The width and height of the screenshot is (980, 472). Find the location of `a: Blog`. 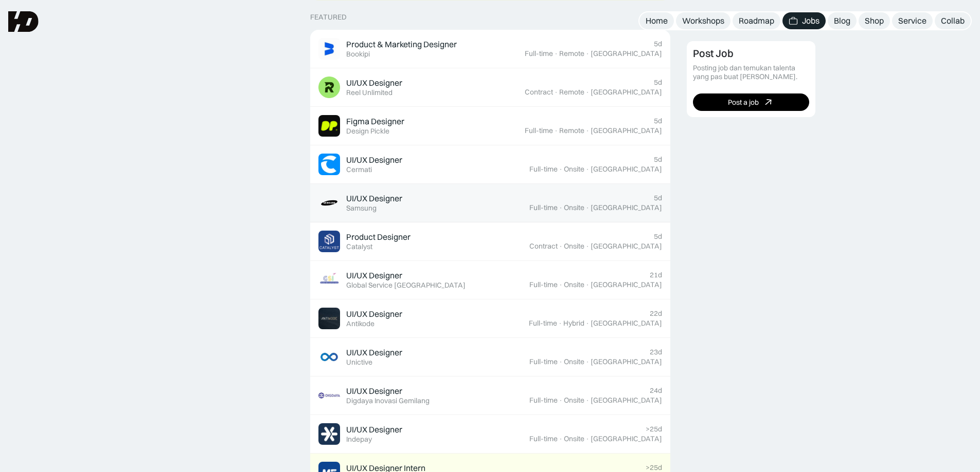

a: Blog is located at coordinates (842, 21).